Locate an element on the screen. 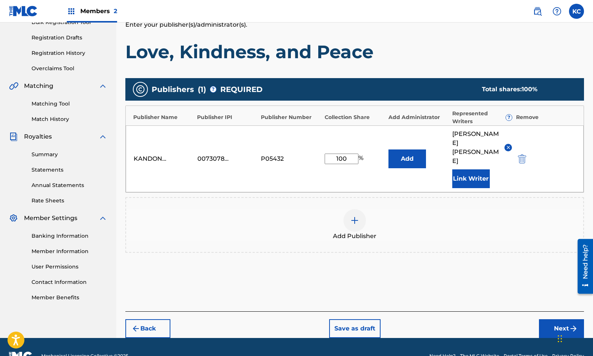 The height and width of the screenshot is (356, 593). img: 12a2ab48e56ec057fbd8.svg is located at coordinates (522, 159).